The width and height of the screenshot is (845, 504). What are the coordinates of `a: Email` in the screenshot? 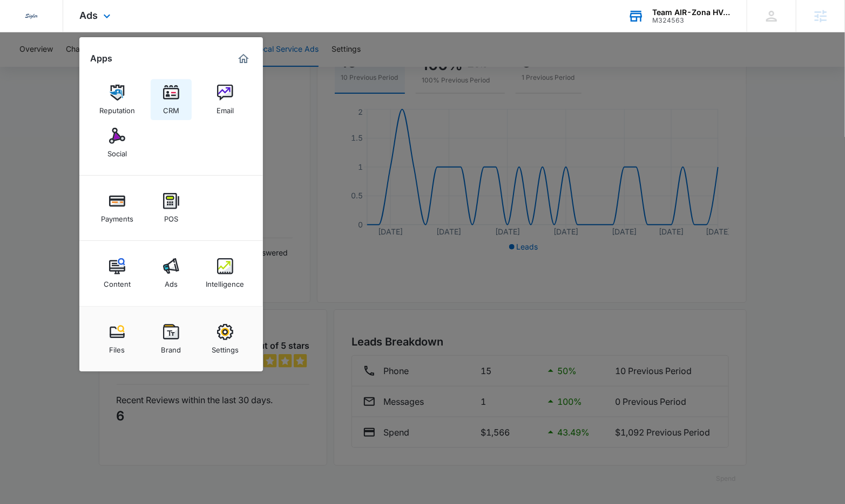 It's located at (225, 100).